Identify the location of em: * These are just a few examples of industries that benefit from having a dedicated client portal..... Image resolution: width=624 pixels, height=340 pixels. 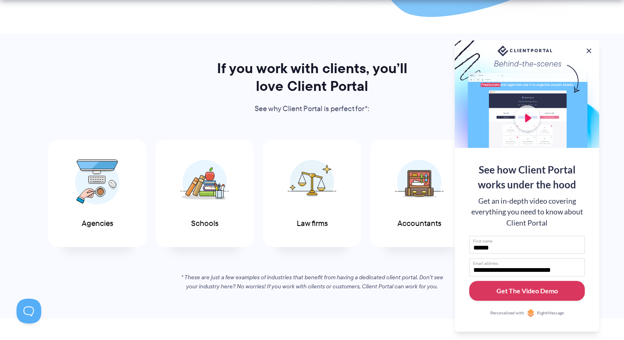
(312, 282).